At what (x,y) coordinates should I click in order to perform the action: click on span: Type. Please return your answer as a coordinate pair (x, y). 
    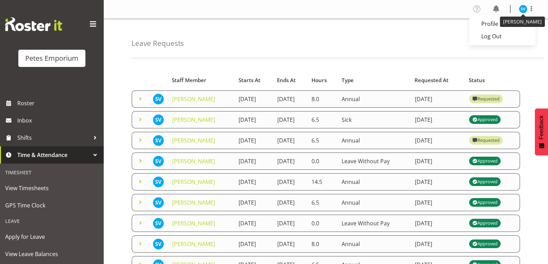
    Looking at the image, I should click on (347, 80).